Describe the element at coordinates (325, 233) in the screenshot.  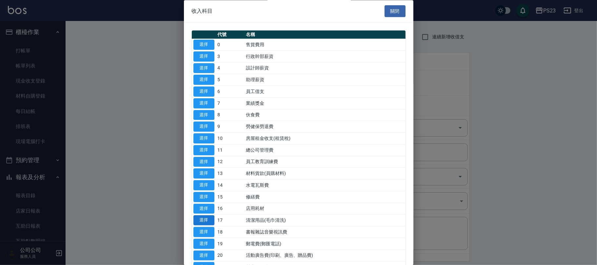
I see `td: 書報雜誌音樂視訊費` at that location.